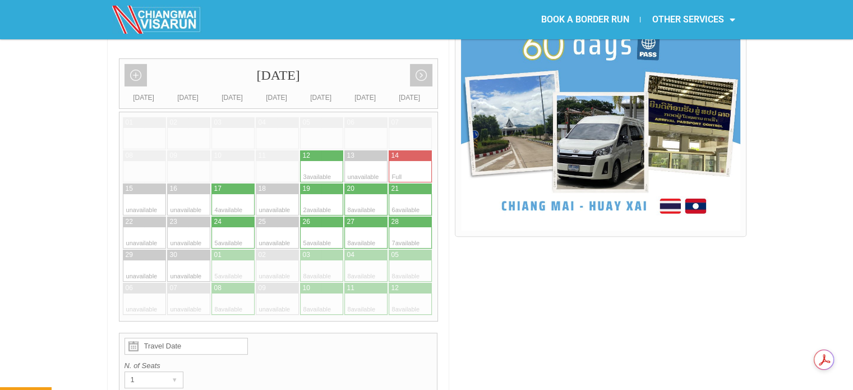 The height and width of the screenshot is (390, 853). Describe the element at coordinates (129, 188) in the screenshot. I see `div: 15` at that location.